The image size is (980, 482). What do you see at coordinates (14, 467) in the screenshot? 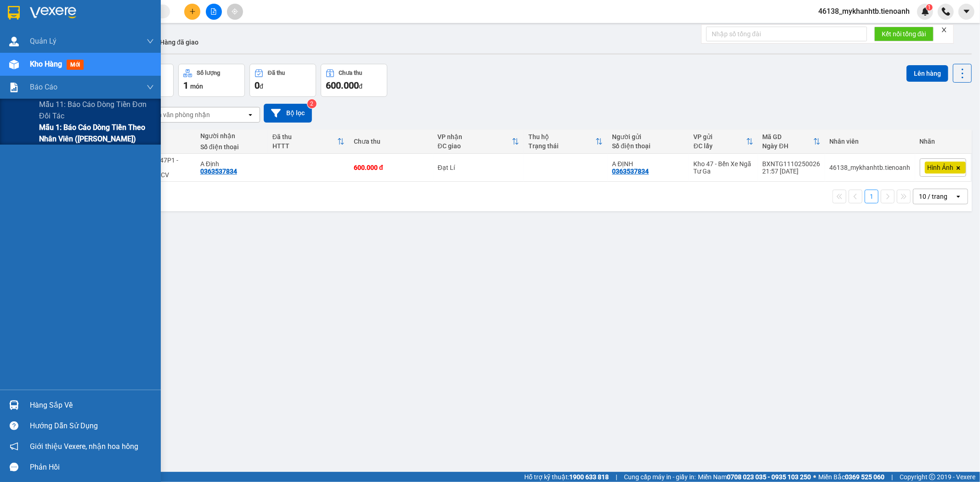
I see `span: message` at bounding box center [14, 467].